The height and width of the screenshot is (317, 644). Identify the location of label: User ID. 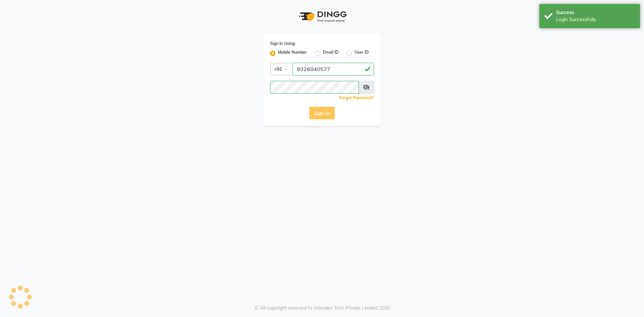
(362, 54).